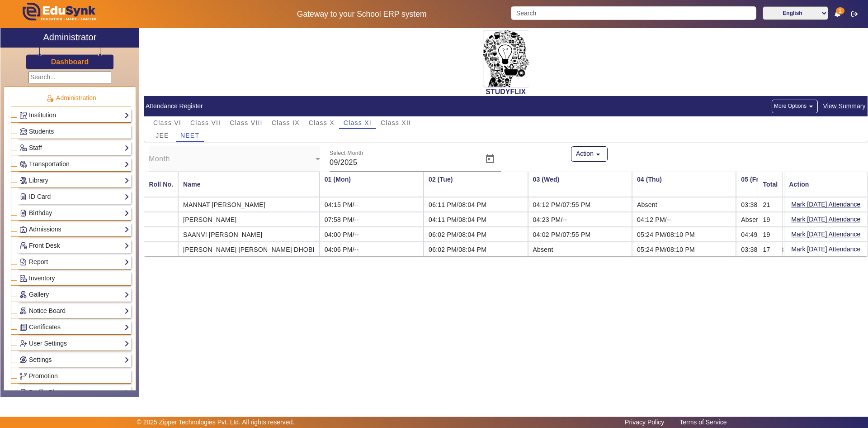  Describe the element at coordinates (580, 219) in the screenshot. I see `td: 04:23 PM/--` at that location.